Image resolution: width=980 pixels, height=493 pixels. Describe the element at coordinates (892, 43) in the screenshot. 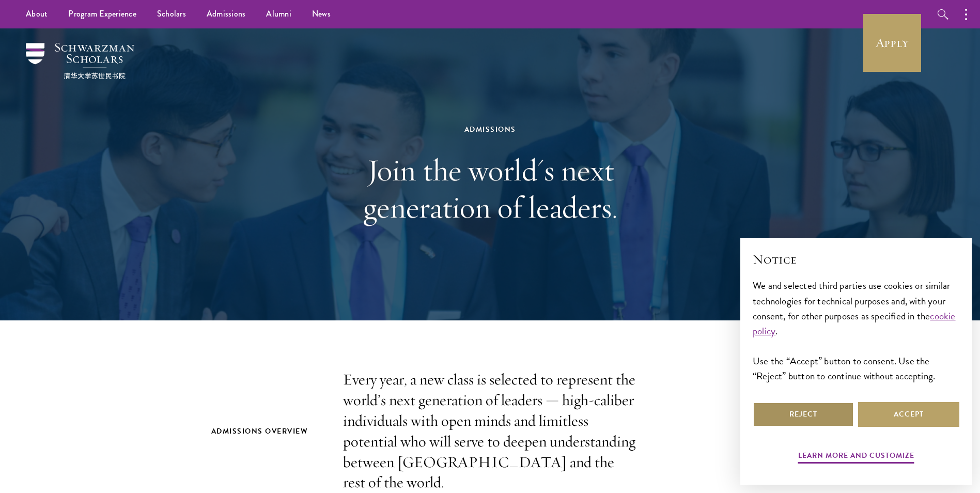

I see `a: Apply` at that location.